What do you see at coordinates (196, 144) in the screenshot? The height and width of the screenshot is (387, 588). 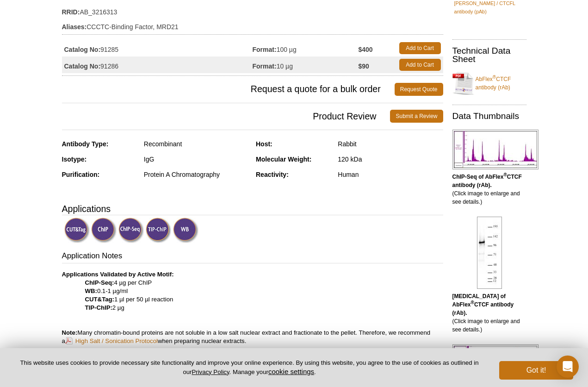 I see `div: Recombinant` at bounding box center [196, 144].